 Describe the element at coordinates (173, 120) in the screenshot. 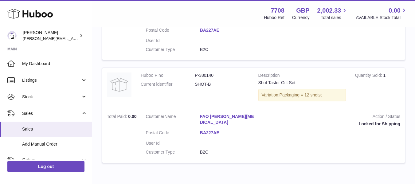

I see `dt: Name` at that location.